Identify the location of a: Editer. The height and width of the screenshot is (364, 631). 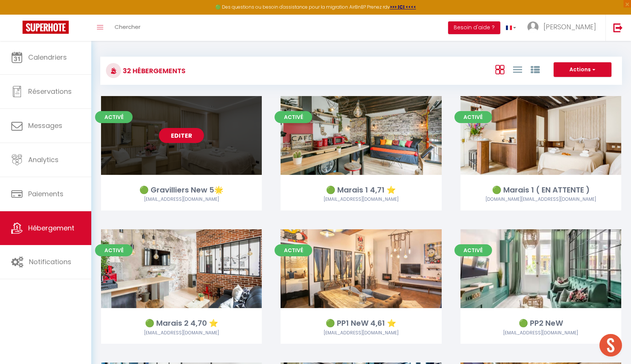
(182, 136).